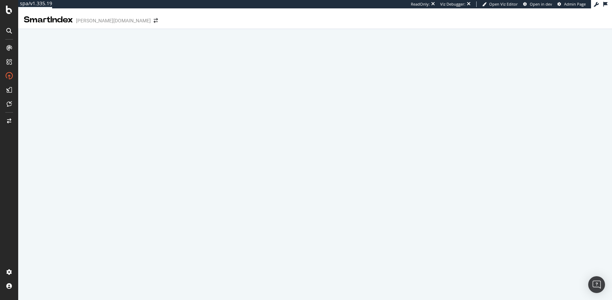 Image resolution: width=612 pixels, height=300 pixels. I want to click on div: ReadOnly:, so click(420, 4).